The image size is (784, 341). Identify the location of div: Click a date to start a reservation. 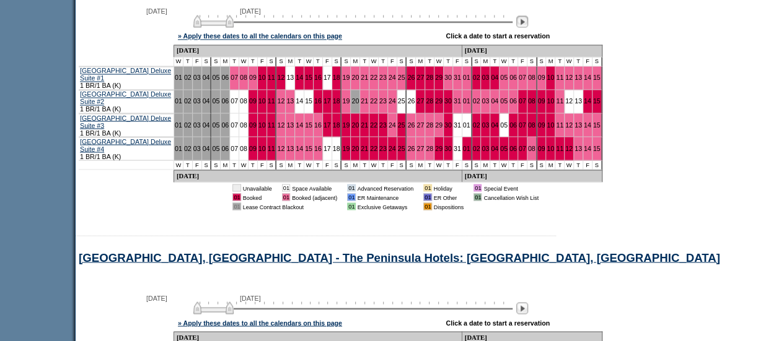
(498, 36).